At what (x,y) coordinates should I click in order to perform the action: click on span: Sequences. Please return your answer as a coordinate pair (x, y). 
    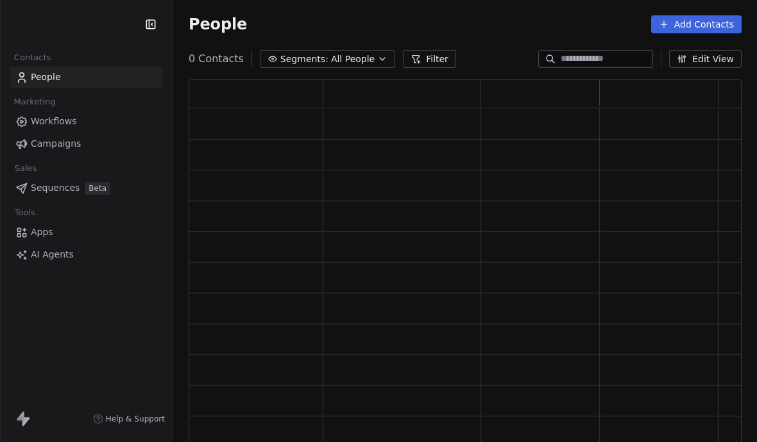
    Looking at the image, I should click on (55, 188).